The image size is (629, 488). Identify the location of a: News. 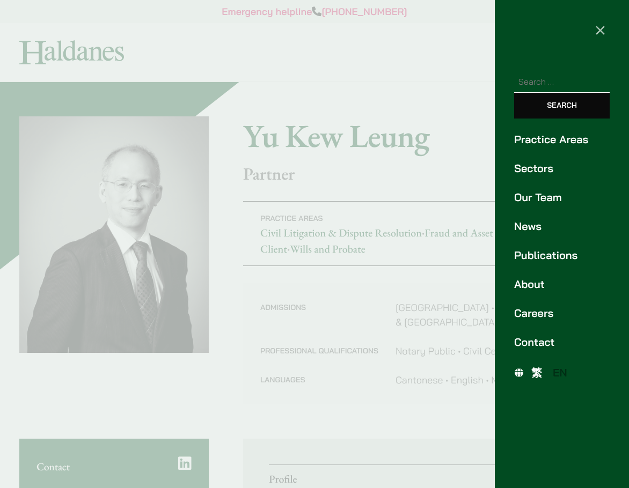
(562, 226).